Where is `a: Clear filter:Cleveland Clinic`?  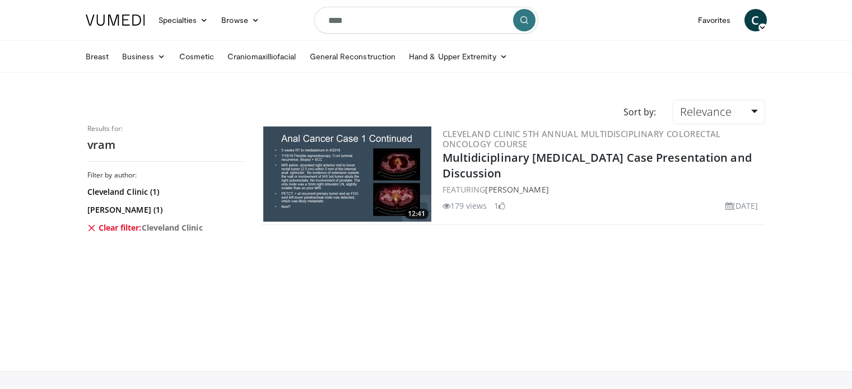 a: Clear filter:Cleveland Clinic is located at coordinates (164, 228).